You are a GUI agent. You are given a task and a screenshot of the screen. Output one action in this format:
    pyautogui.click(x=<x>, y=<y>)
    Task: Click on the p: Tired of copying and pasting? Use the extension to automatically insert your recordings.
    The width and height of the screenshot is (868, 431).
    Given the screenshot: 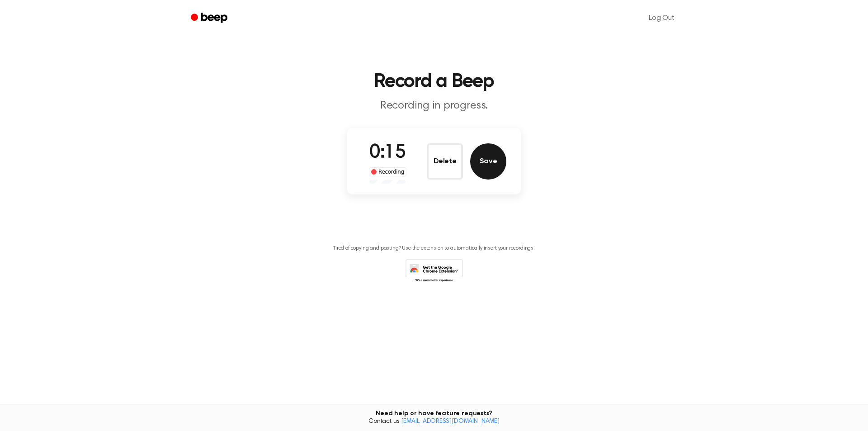 What is the action you would take?
    pyautogui.click(x=434, y=248)
    